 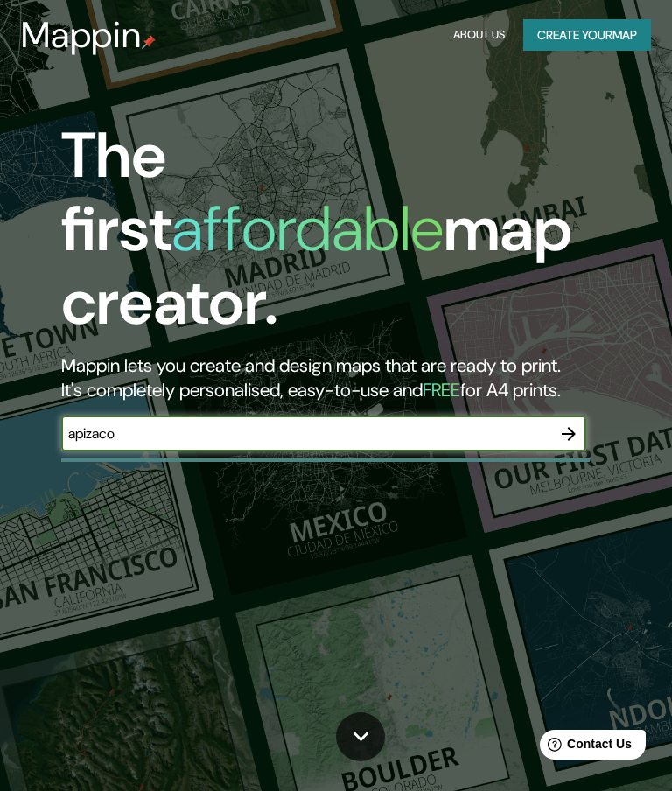 What do you see at coordinates (149, 42) in the screenshot?
I see `img: mappin-pin` at bounding box center [149, 42].